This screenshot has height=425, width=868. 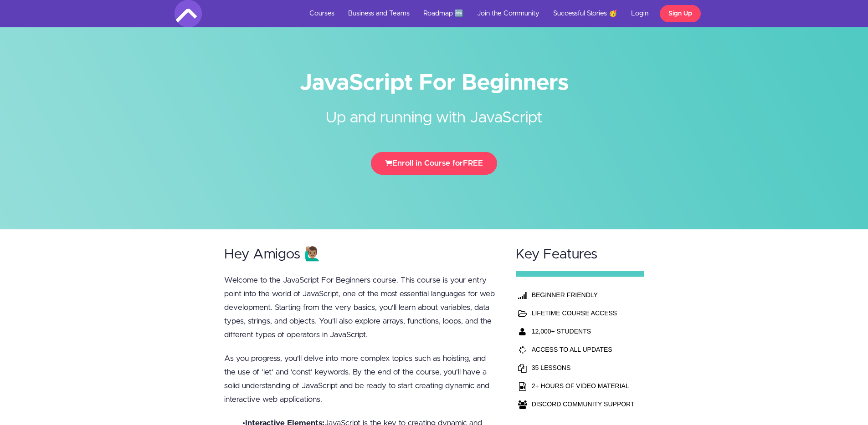 I want to click on h2: Hey Amigos 🙋🏽‍♂️, so click(x=361, y=255).